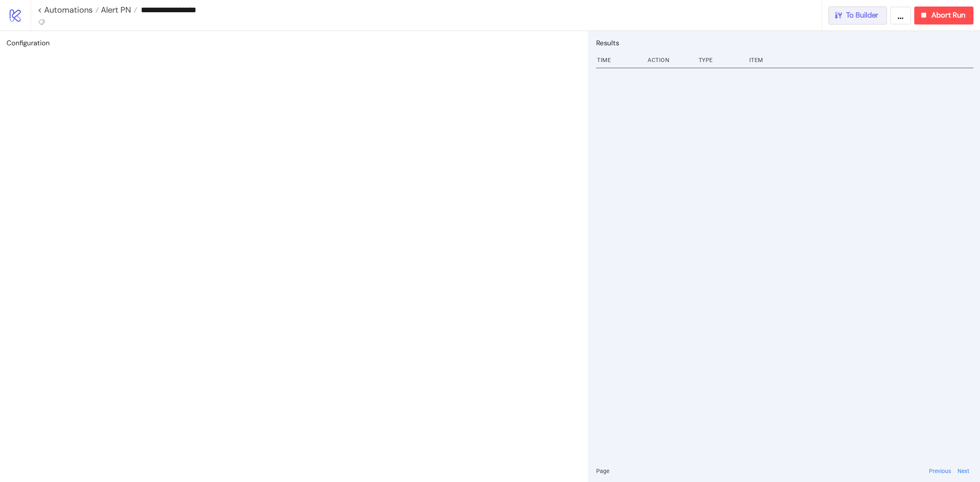 This screenshot has height=482, width=980. Describe the element at coordinates (862, 15) in the screenshot. I see `span: To Builder` at that location.